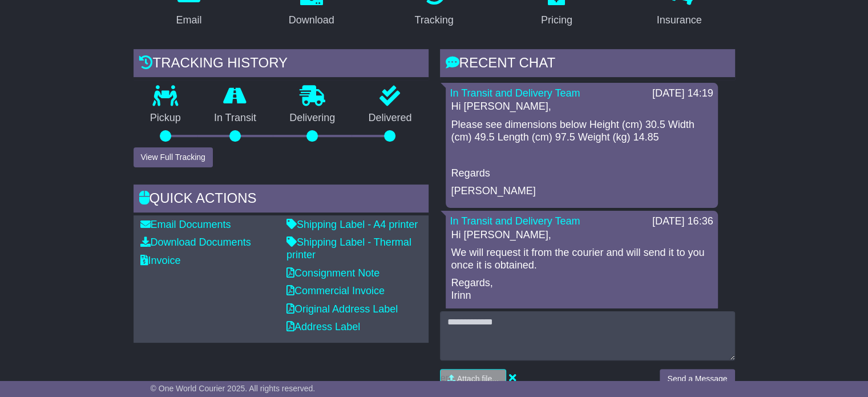 The width and height of the screenshot is (868, 397). Describe the element at coordinates (434, 20) in the screenshot. I see `div: Tracking` at that location.